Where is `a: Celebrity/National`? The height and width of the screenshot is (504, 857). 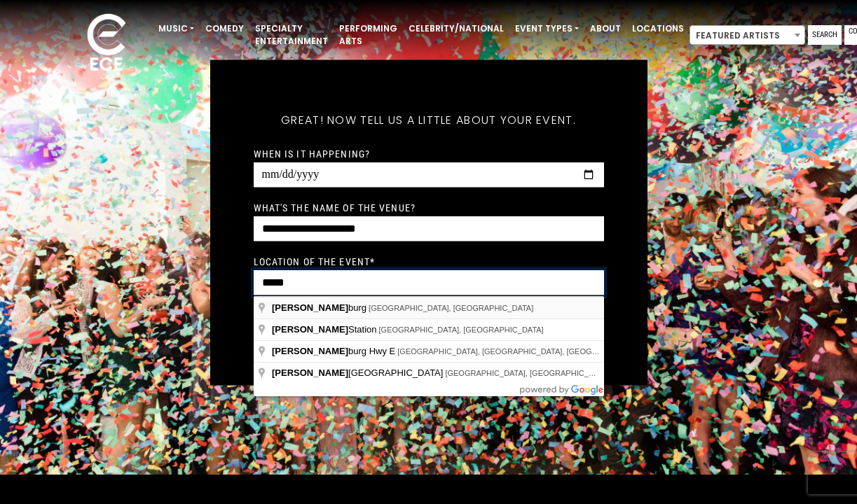
a: Celebrity/National is located at coordinates (456, 29).